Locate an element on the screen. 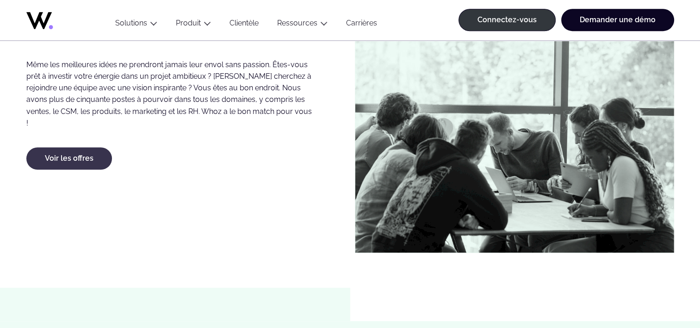 The height and width of the screenshot is (328, 700). button: Ressources is located at coordinates (302, 25).